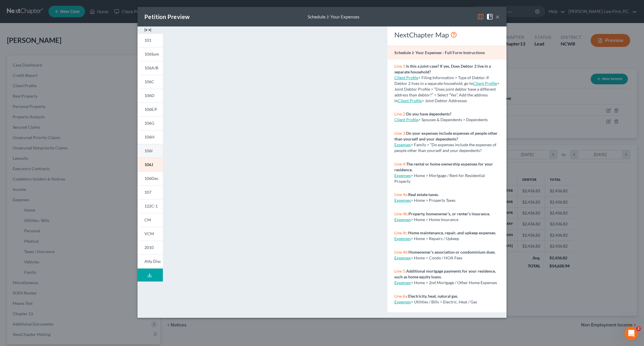 The image size is (644, 346). What do you see at coordinates (453, 283) in the screenshot?
I see `span: > Home > 2nd Mortgage / Other Home Expenses` at bounding box center [453, 283].